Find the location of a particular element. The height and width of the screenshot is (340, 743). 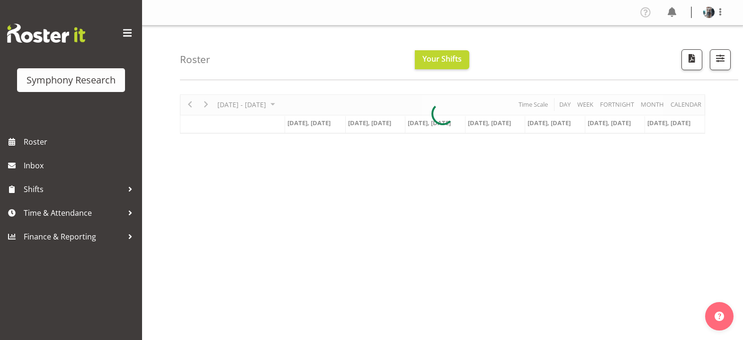

span: Time & Attendance is located at coordinates (73, 213).